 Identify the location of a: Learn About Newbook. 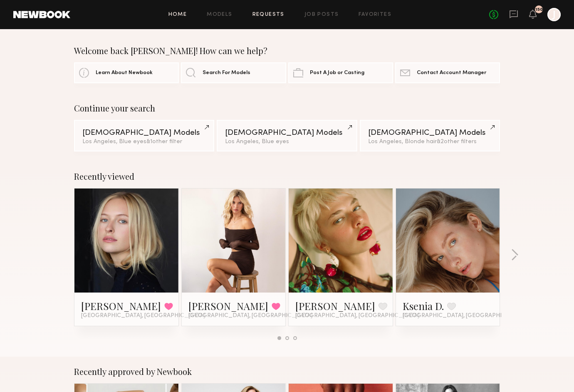
(127, 73).